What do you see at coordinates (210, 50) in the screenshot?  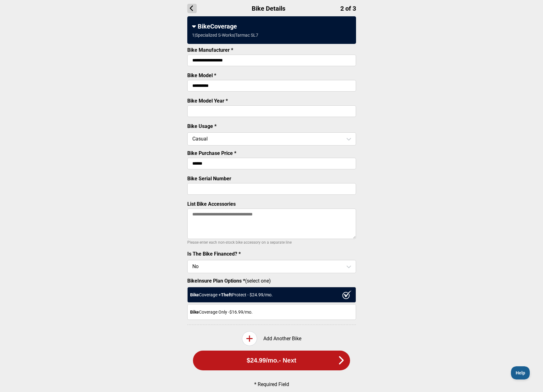 I see `label: Bike Manufacturer *` at bounding box center [210, 50].